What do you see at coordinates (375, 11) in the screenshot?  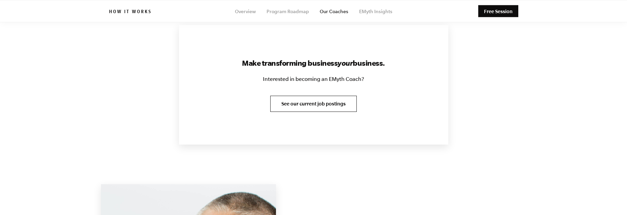 I see `a: EMyth Insights` at bounding box center [375, 11].